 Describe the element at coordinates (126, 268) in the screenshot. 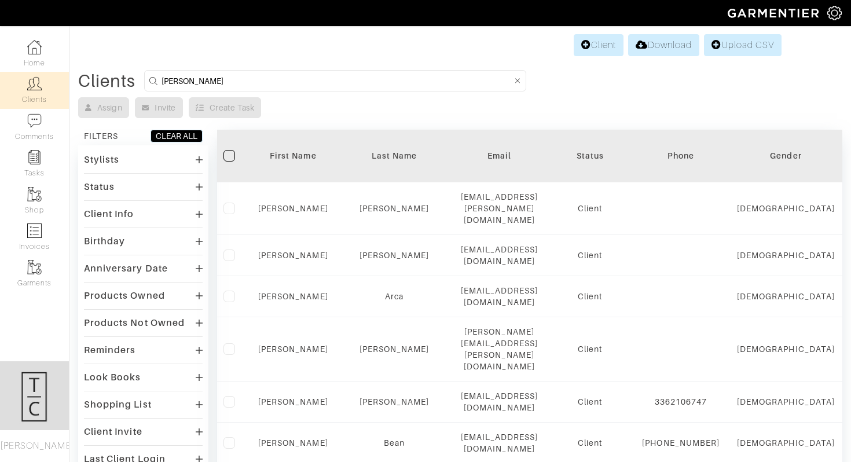

I see `div: Anniversary Date` at that location.